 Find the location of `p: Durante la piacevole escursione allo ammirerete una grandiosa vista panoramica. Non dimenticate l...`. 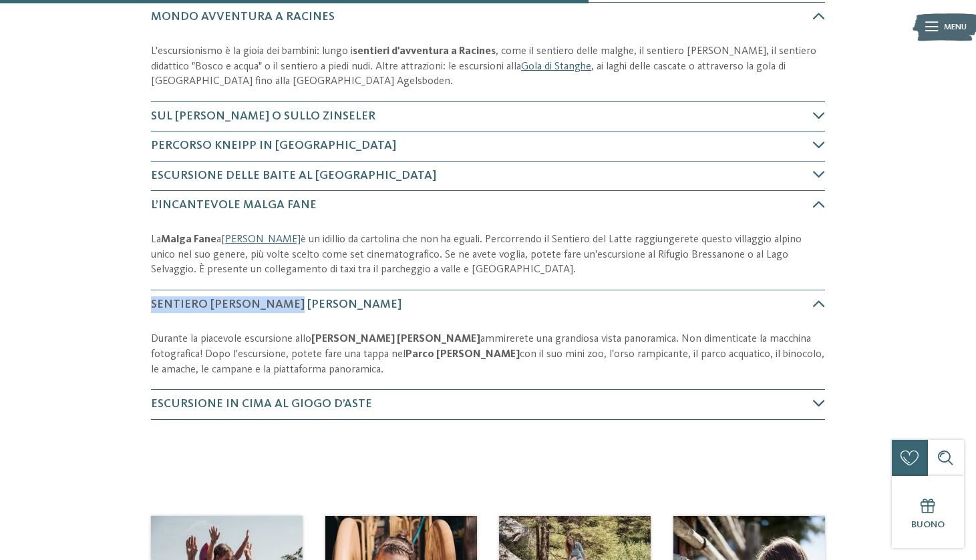

p: Durante la piacevole escursione allo ammirerete una grandiosa vista panoramica. Non dimenticate l... is located at coordinates (488, 355).